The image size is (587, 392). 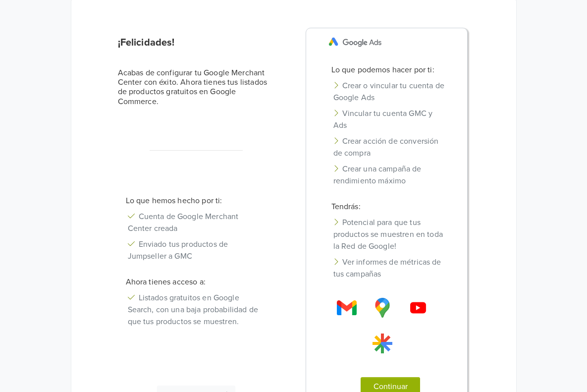 What do you see at coordinates (390, 147) in the screenshot?
I see `li: Crear acción de conversión de compra` at bounding box center [390, 147].